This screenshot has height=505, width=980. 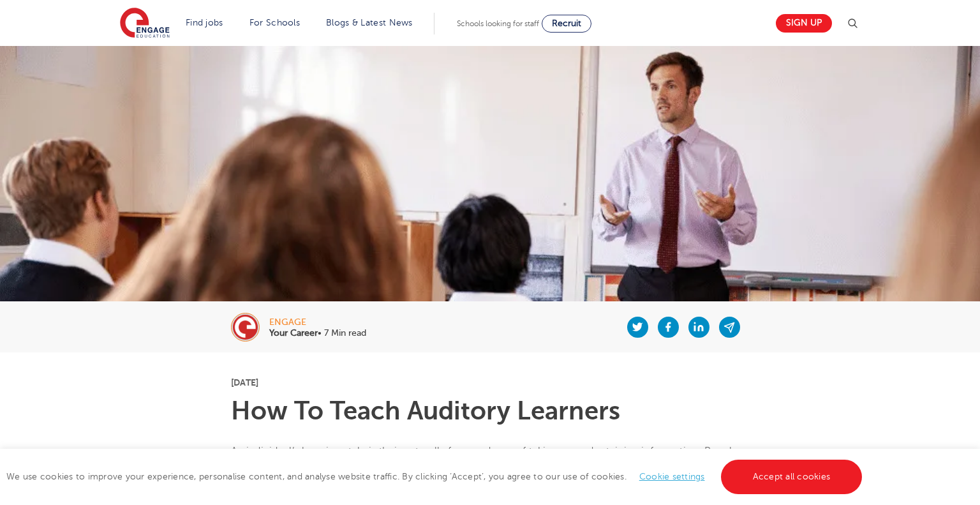 What do you see at coordinates (145, 24) in the screenshot?
I see `img: Engage Education` at bounding box center [145, 24].